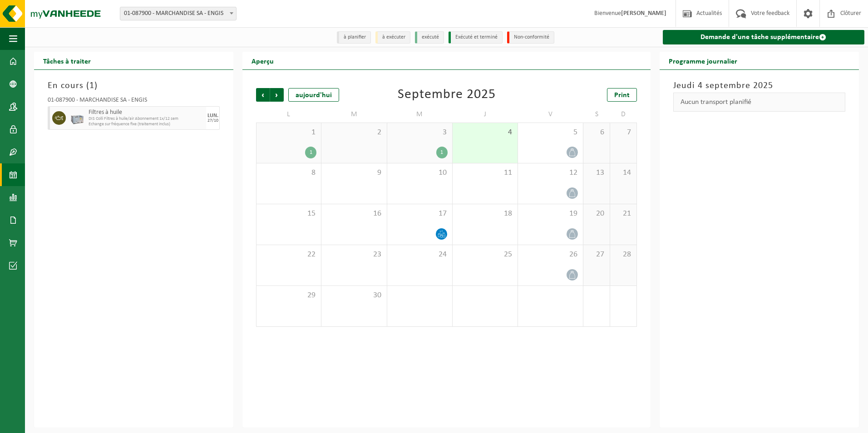 This screenshot has width=868, height=433. Describe the element at coordinates (623, 214) in the screenshot. I see `span: 21` at that location.